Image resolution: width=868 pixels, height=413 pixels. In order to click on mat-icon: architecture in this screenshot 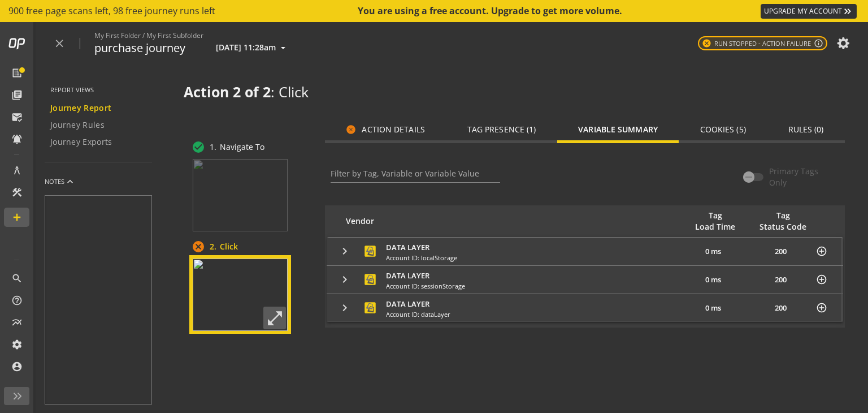, I will do `click(17, 170)`.